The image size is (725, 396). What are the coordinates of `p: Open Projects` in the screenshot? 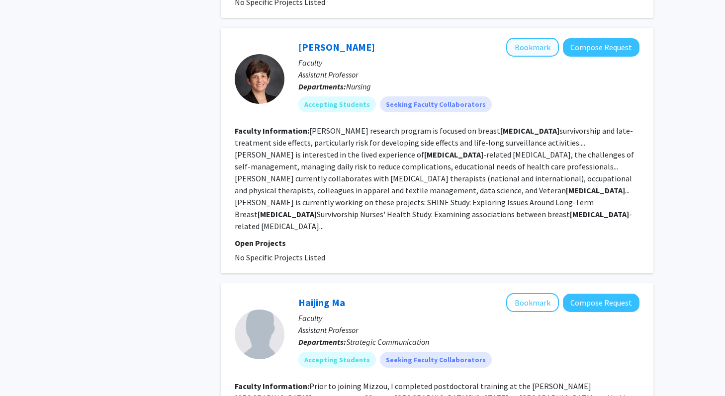 It's located at (437, 243).